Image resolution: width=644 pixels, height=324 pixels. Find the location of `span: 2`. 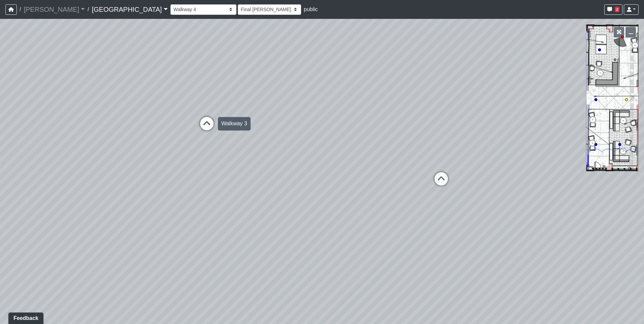

span: 2 is located at coordinates (617, 9).